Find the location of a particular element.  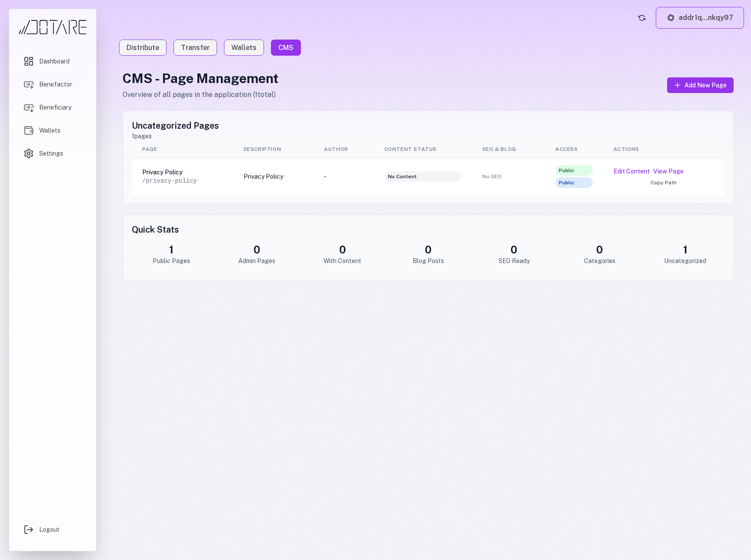

a: Distribute is located at coordinates (143, 48).